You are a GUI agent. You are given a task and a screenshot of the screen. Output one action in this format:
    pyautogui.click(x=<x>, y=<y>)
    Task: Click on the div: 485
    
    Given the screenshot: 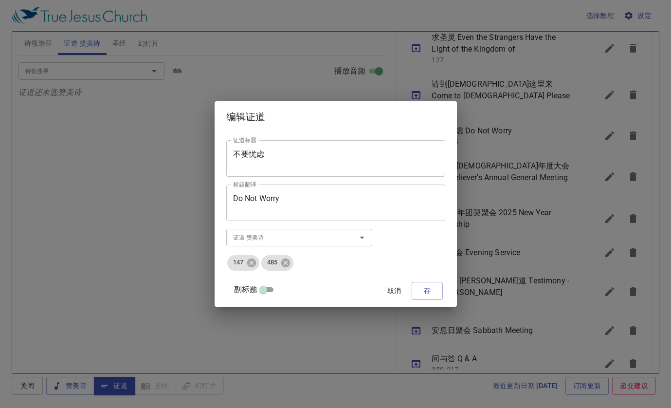 What is the action you would take?
    pyautogui.click(x=277, y=263)
    